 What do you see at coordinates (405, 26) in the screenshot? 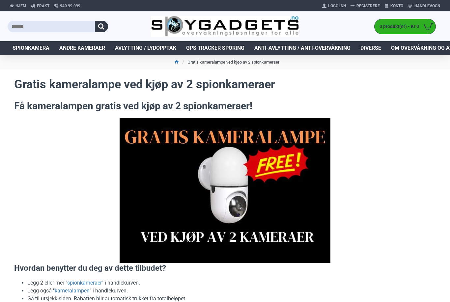
I see `a: 0 produkt(er) - Kr 0` at bounding box center [405, 26].